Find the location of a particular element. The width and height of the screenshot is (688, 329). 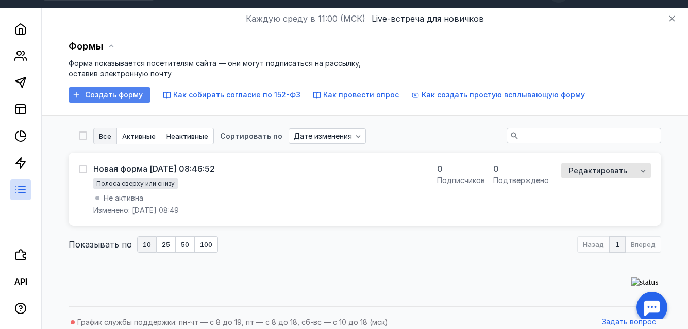

button: Как собирать согласие по 152-ФЗ is located at coordinates (231, 95).